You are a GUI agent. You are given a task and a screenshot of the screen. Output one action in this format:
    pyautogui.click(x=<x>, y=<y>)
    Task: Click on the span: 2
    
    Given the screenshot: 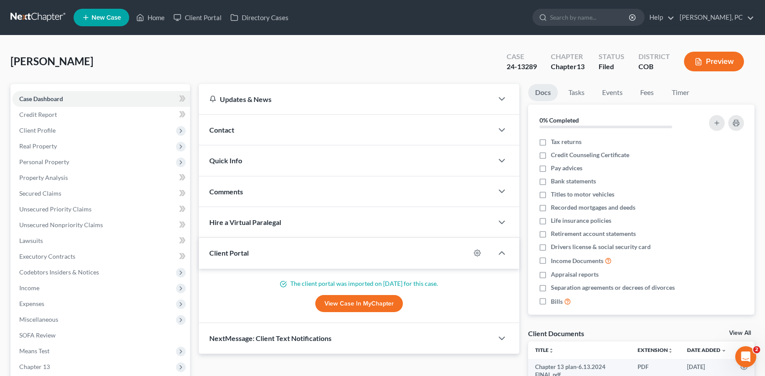 What is the action you would take?
    pyautogui.click(x=757, y=350)
    